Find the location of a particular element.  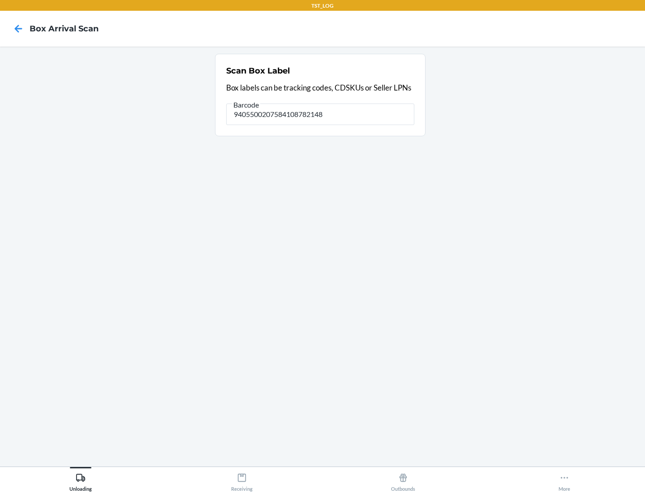

button: Outbounds is located at coordinates (403, 479).